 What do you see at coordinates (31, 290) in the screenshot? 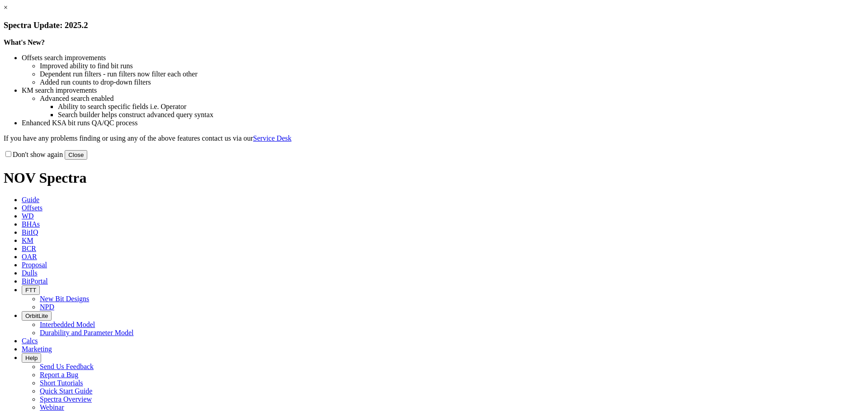
I see `span: FTT` at bounding box center [31, 290].